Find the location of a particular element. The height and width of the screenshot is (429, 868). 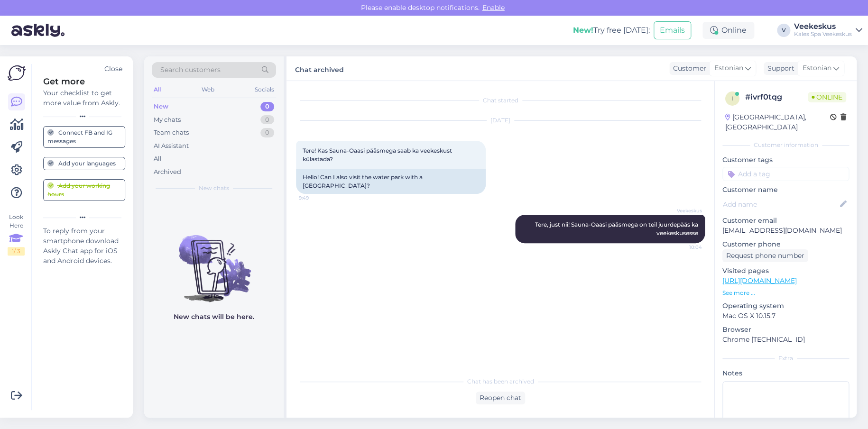

p: Customer tags is located at coordinates (785, 160).